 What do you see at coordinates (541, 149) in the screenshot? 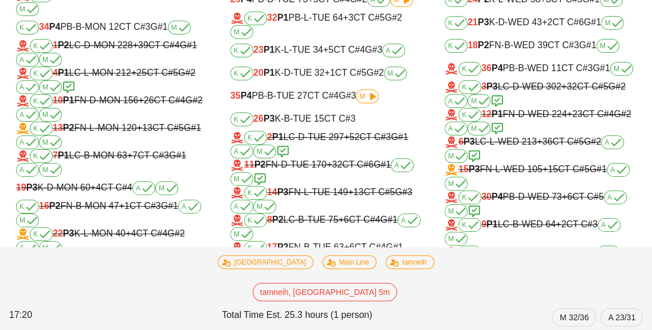
I see `div: LC-L-WED 213 CT C#5` at bounding box center [541, 149].